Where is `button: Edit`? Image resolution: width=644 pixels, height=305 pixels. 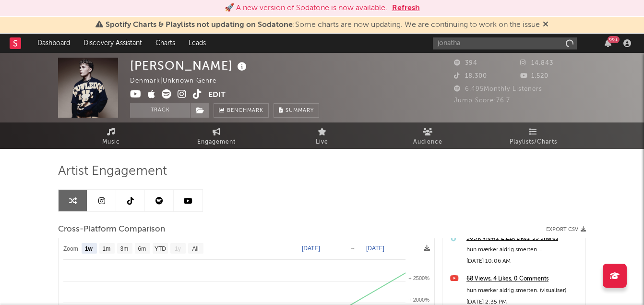
button: Edit is located at coordinates (216, 95).